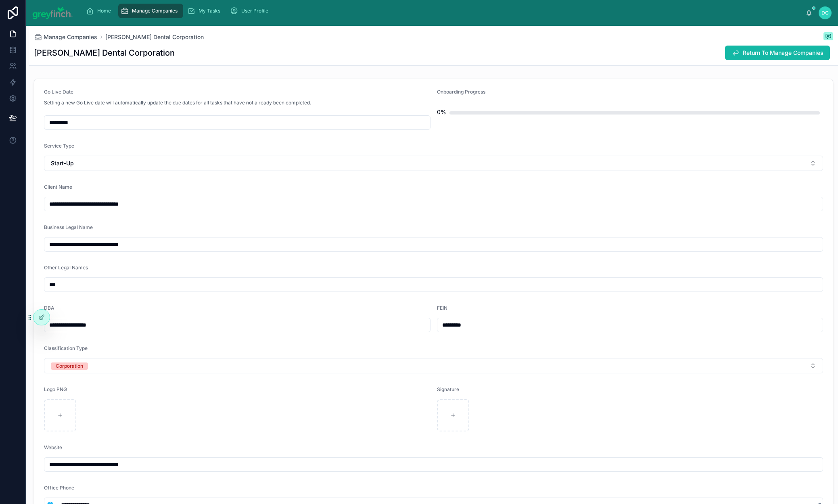 The width and height of the screenshot is (838, 504). Describe the element at coordinates (49, 308) in the screenshot. I see `span: DBA` at that location.